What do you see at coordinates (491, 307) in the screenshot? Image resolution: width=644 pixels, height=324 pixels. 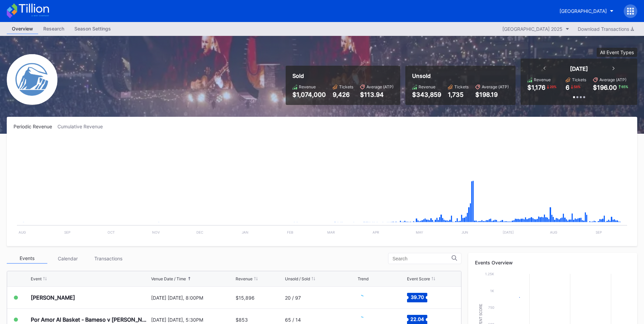 I see `text: 750` at bounding box center [491, 307].